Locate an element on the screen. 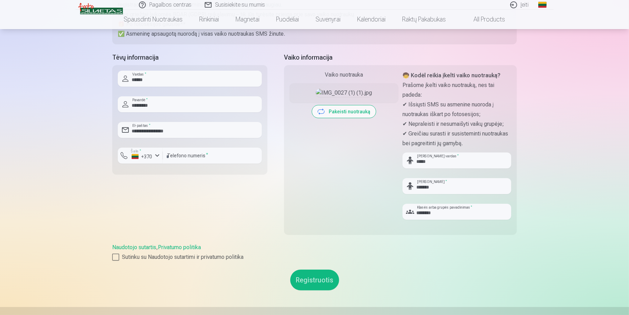 The width and height of the screenshot is (629, 315). a: Naudotojo sutartis is located at coordinates (134, 247).